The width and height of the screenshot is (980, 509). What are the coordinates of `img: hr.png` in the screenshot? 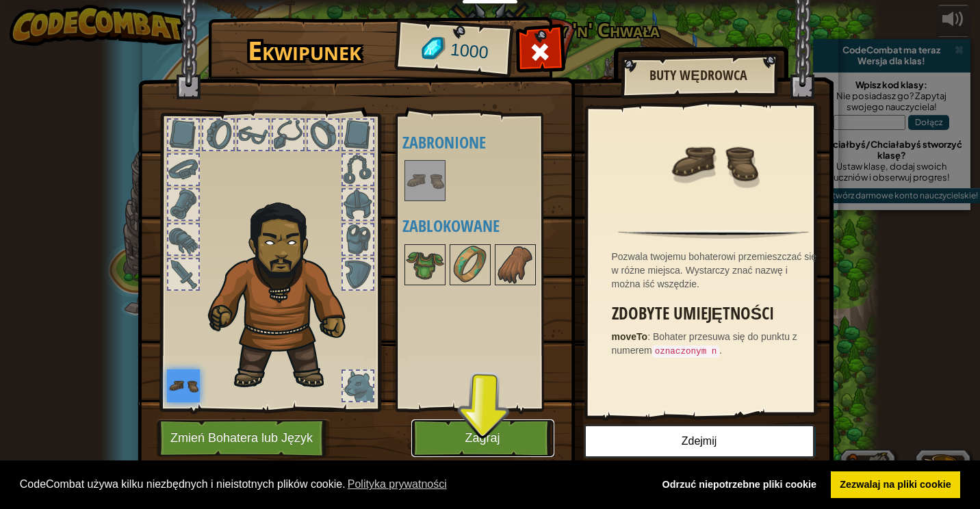 It's located at (713, 234).